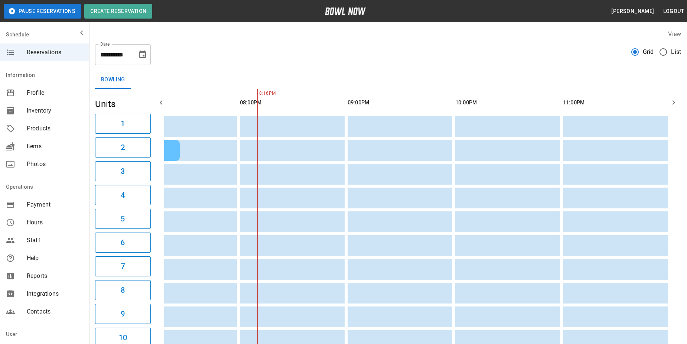  What do you see at coordinates (123, 124) in the screenshot?
I see `button: 1` at bounding box center [123, 124].